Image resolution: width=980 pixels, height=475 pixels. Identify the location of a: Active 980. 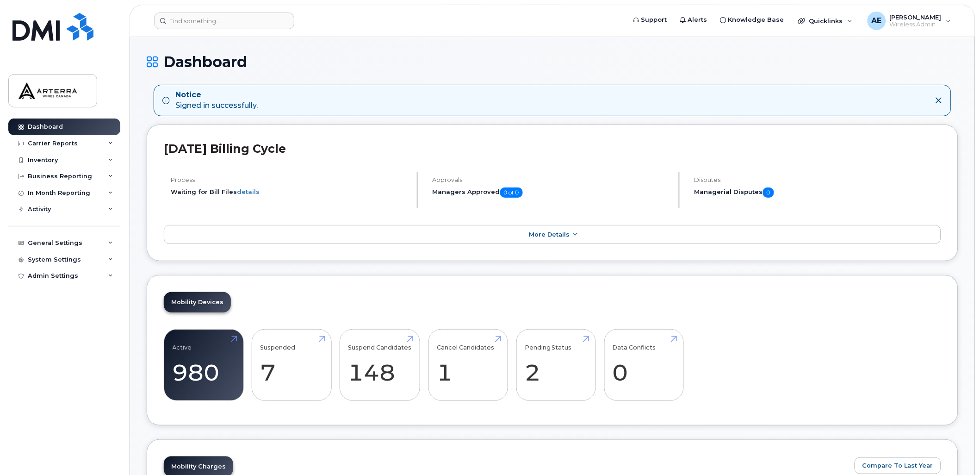
(204, 365).